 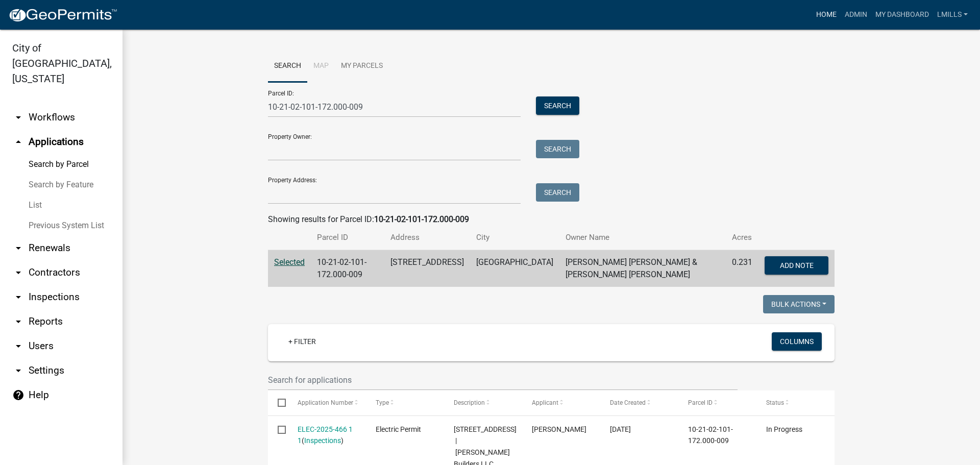 I want to click on a: lmills, so click(x=953, y=15).